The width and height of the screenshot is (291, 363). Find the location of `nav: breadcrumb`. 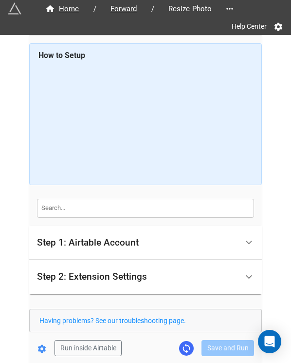

nav: breadcrumb is located at coordinates (128, 9).